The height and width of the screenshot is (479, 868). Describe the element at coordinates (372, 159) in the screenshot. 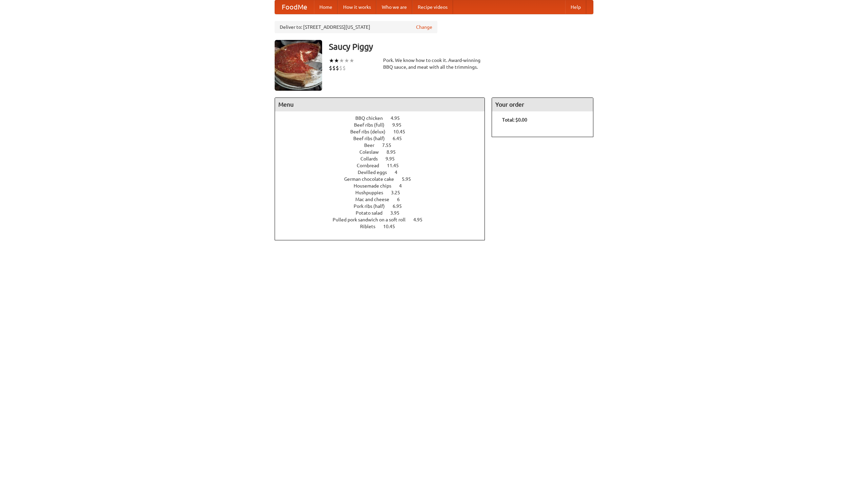

I see `span: Collards` at that location.